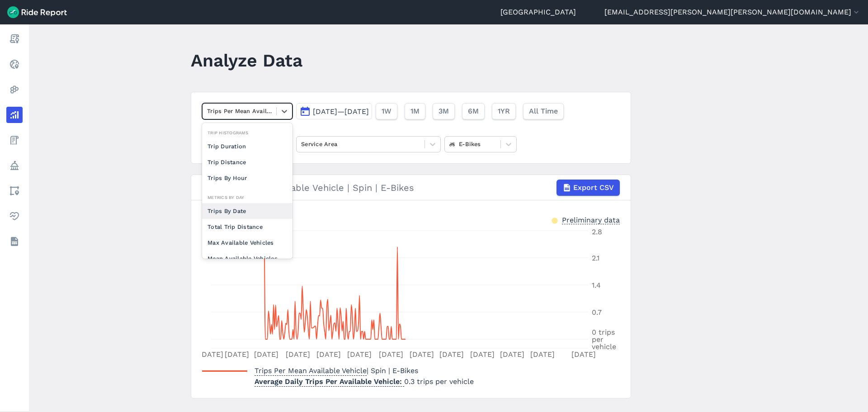  Describe the element at coordinates (310, 369) in the screenshot. I see `span: Trips Per Mean Available Vehicle` at that location.